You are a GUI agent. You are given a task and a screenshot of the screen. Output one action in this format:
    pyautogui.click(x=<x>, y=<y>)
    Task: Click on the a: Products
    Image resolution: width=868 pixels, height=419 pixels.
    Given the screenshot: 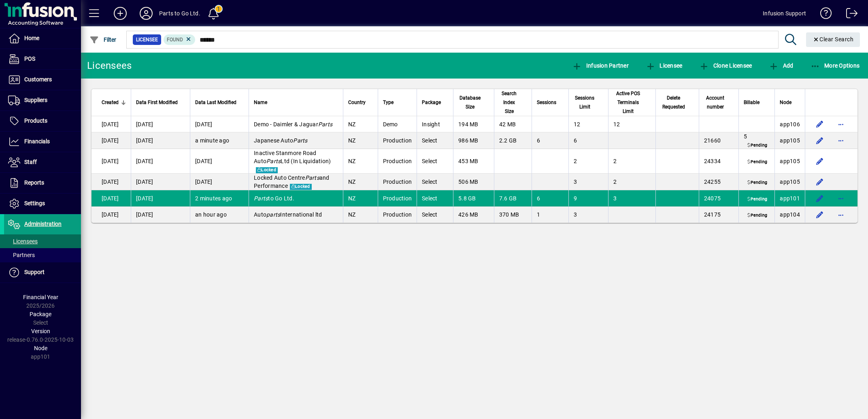 What is the action you would take?
    pyautogui.click(x=42, y=121)
    